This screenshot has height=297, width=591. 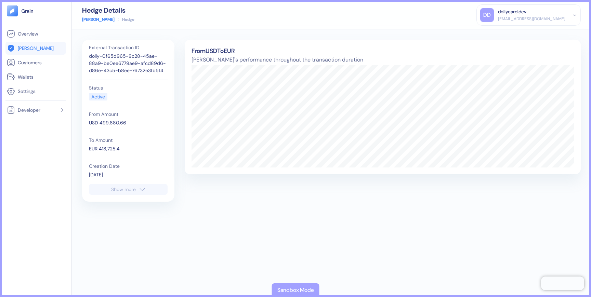 I want to click on div: From Amount, so click(x=128, y=114).